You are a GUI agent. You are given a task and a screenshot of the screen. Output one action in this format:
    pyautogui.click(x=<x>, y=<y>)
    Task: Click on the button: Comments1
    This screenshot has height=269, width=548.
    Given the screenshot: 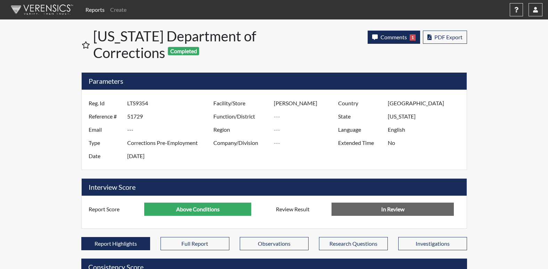 What is the action you would take?
    pyautogui.click(x=394, y=37)
    